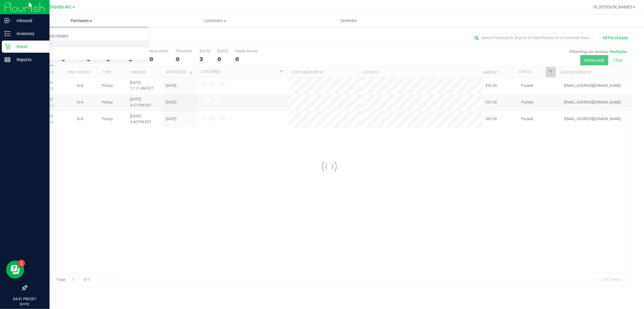 This screenshot has width=644, height=309. I want to click on p: Reports, so click(29, 60).